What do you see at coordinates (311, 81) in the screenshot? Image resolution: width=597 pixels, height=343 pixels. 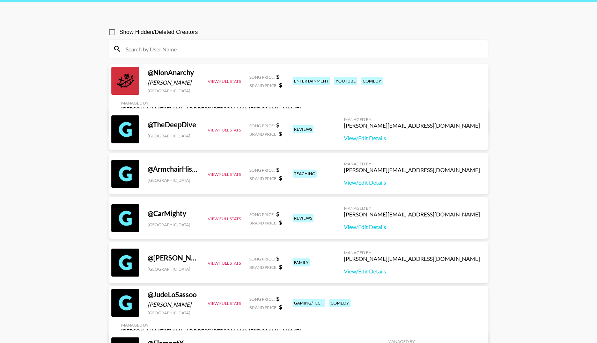 I see `div: entertainment` at bounding box center [311, 81].